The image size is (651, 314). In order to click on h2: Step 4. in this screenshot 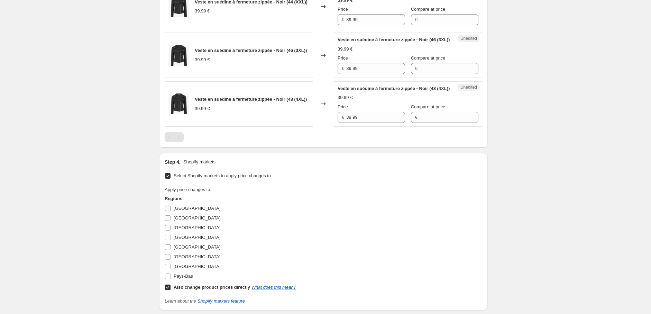, I will do `click(173, 162)`.